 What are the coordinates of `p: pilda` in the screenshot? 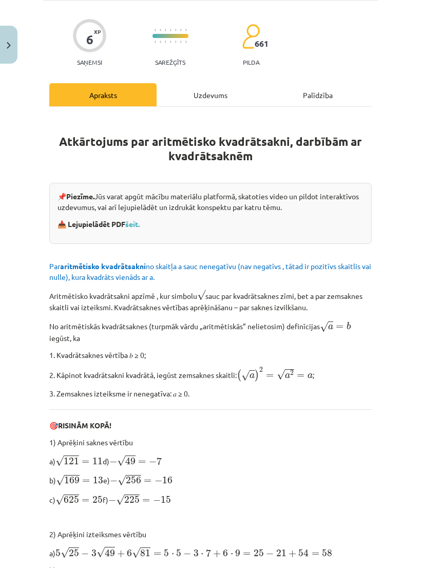 It's located at (251, 62).